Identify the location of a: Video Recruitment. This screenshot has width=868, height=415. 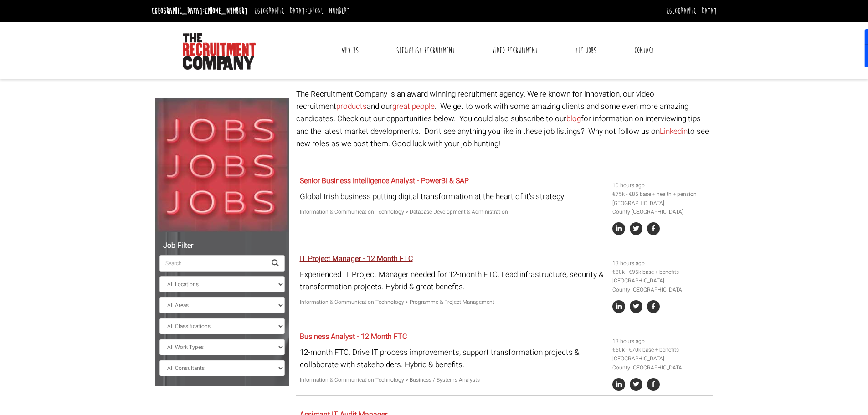
(515, 50).